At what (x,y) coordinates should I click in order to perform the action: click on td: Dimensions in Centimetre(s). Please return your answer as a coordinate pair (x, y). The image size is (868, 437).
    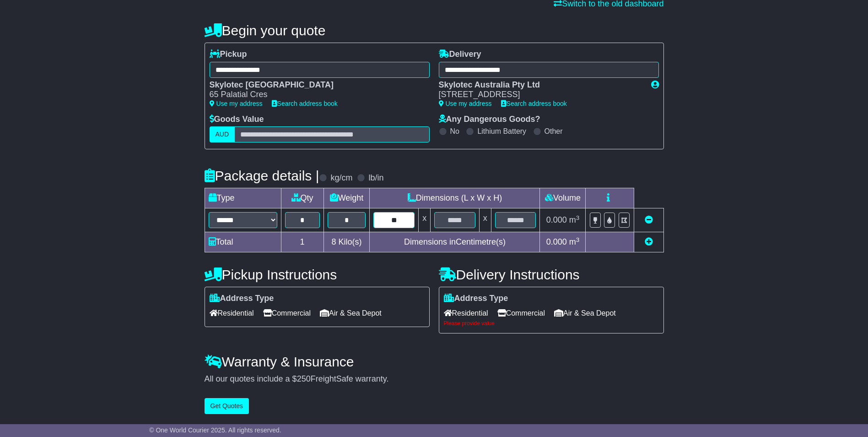
    Looking at the image, I should click on (455, 242).